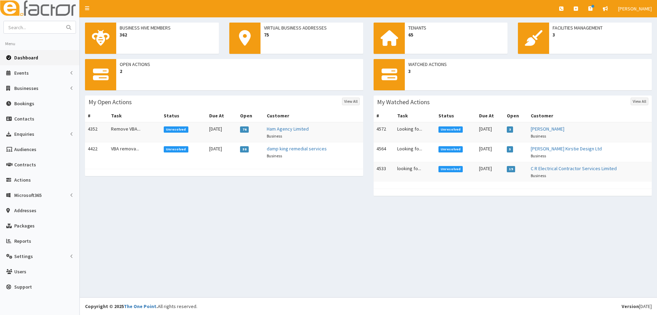 The image size is (657, 315). I want to click on td: 4564, so click(384, 152).